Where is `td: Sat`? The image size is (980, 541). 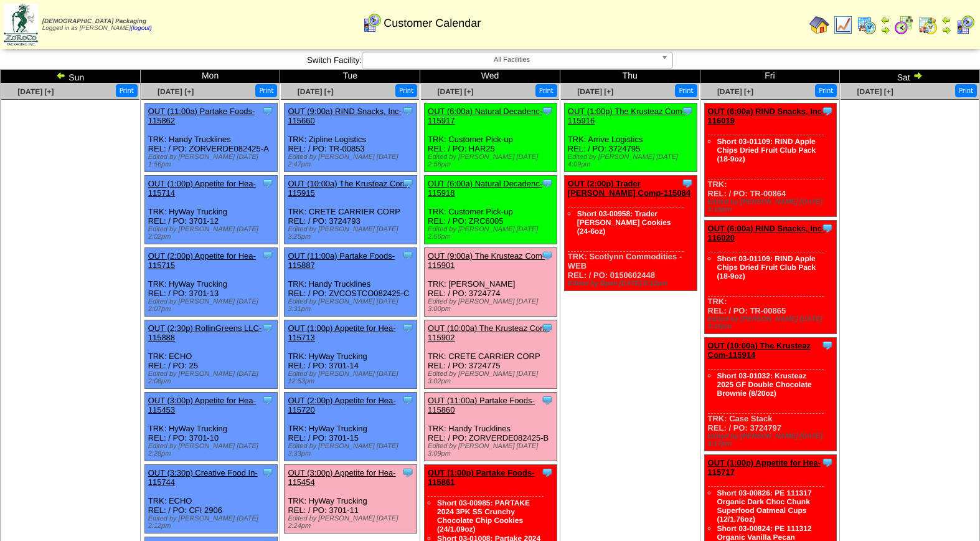
td: Sat is located at coordinates (910, 77).